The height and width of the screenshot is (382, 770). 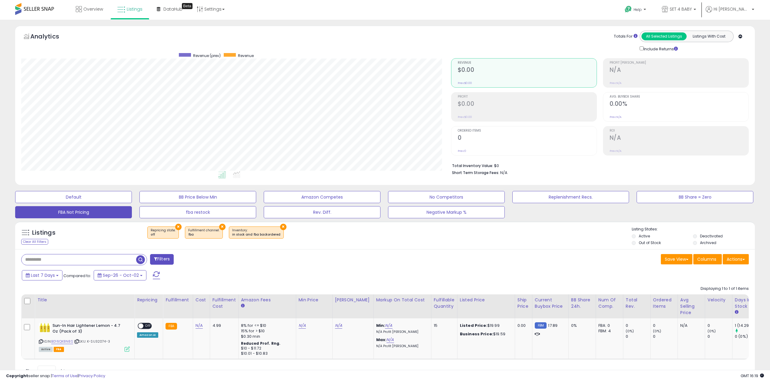 What do you see at coordinates (707, 259) in the screenshot?
I see `span: Columns` at bounding box center [707, 259].